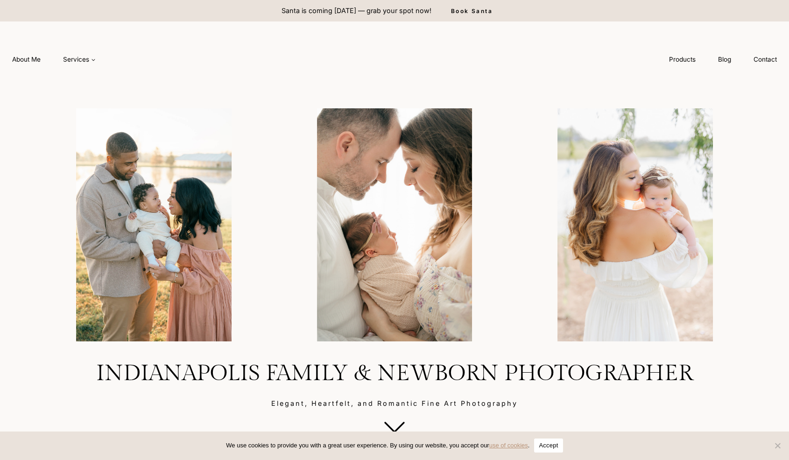 The width and height of the screenshot is (789, 460). Describe the element at coordinates (395, 403) in the screenshot. I see `p: Elegant, Heartfelt, and Romantic Fine Art Photography` at that location.